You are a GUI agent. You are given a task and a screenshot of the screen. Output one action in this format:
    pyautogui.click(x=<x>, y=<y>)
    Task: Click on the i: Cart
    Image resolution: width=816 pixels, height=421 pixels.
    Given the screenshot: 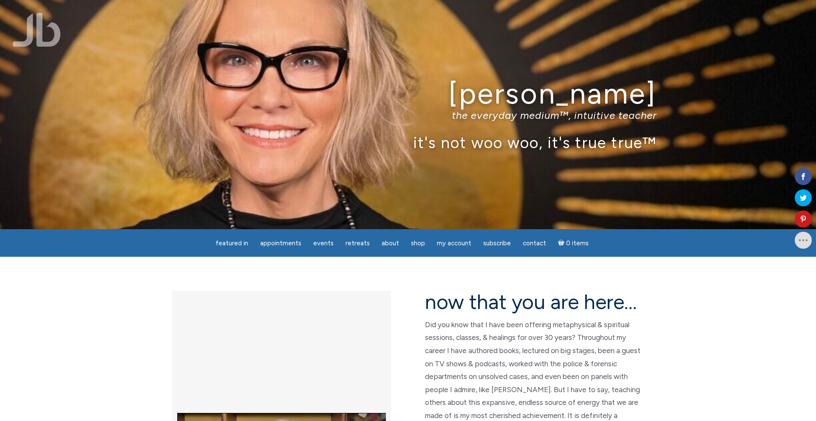 What is the action you would take?
    pyautogui.click(x=562, y=243)
    